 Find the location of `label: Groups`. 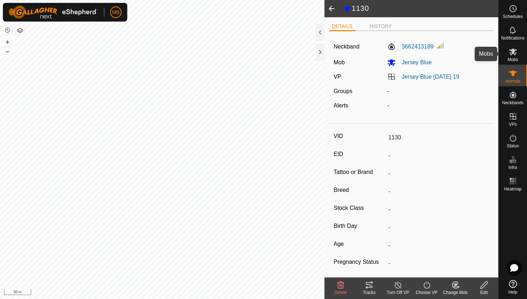

label: Groups is located at coordinates (343, 91).